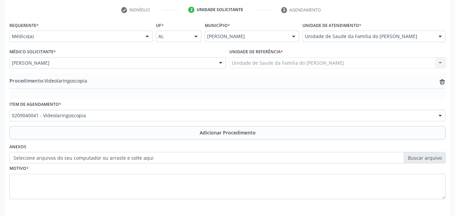 This screenshot has height=216, width=455. Describe the element at coordinates (173, 36) in the screenshot. I see `span: AL` at that location.